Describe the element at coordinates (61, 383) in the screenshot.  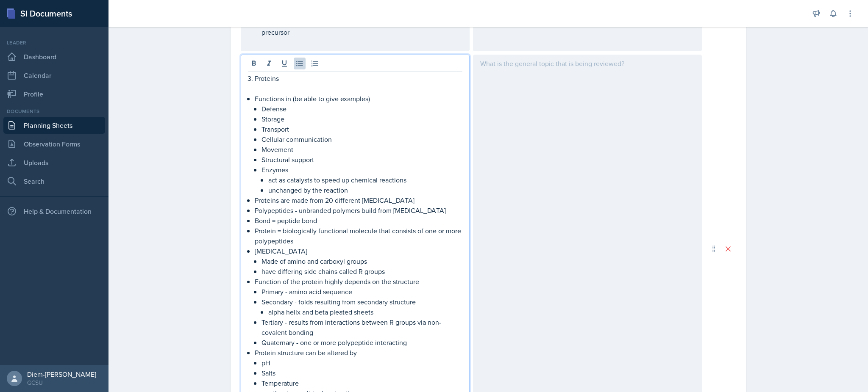
I see `div: GCSU` at that location.